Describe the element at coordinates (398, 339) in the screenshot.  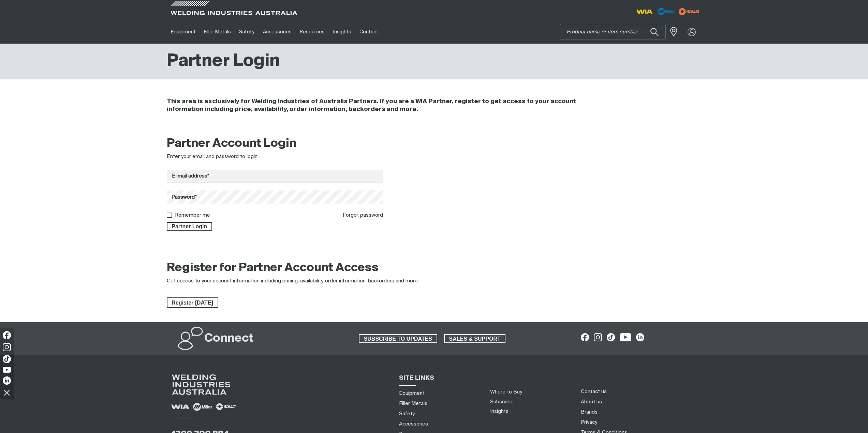
I see `span: SUBSCRIBE TO UPDATES` at that location.